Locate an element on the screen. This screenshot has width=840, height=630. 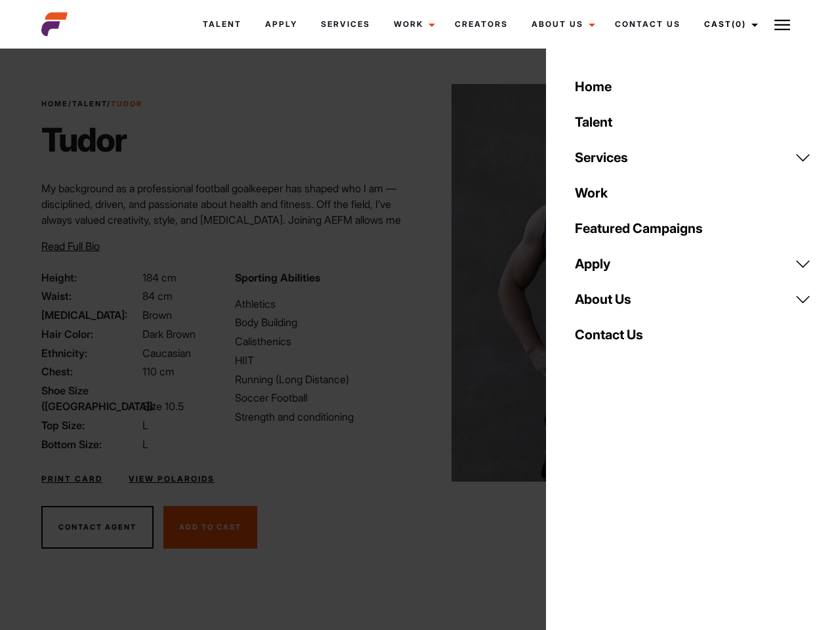
button: Read Full Bio is located at coordinates (70, 246).